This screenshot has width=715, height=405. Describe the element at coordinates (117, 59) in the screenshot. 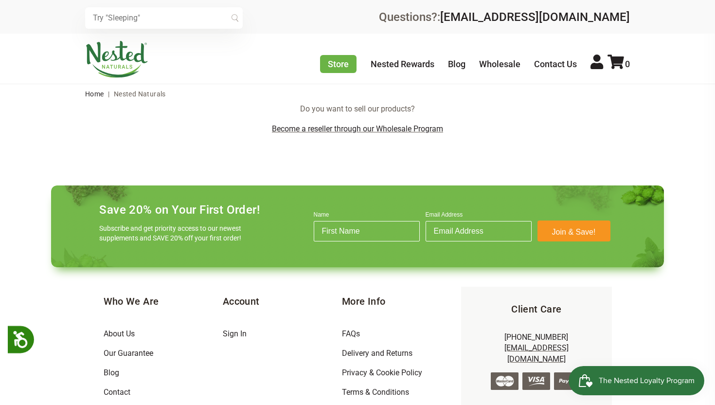

I see `img: Nested Naturals` at that location.